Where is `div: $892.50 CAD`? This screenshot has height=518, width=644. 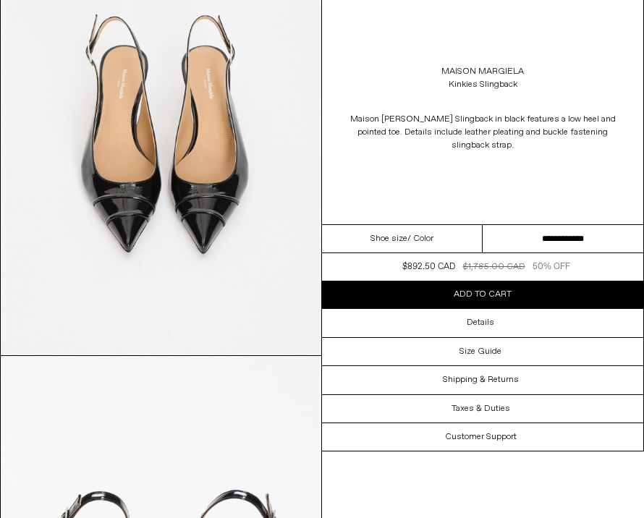 div: $892.50 CAD is located at coordinates (428, 267).